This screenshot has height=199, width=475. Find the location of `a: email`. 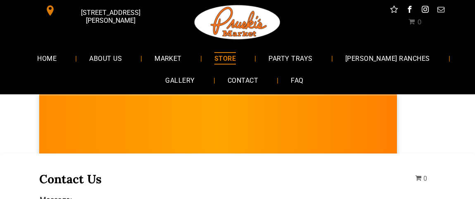

a: email is located at coordinates (441, 10).